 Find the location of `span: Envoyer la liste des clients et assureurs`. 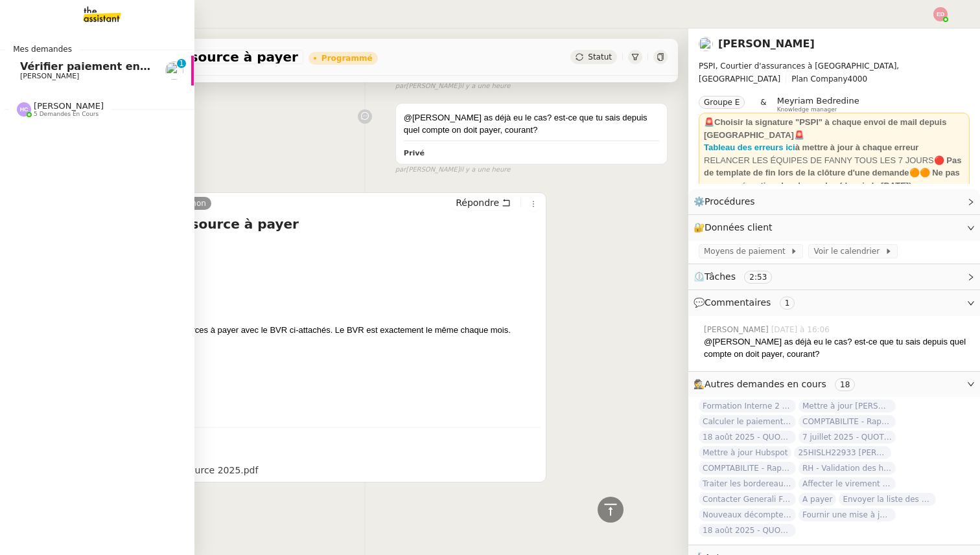

span: Envoyer la liste des clients et assureurs is located at coordinates (887, 500).